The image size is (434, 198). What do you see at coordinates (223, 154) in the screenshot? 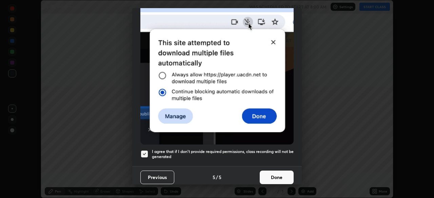
I see `h5: I agree that if I don't provide required permissions, class recording will not be generated` at bounding box center [223, 154].